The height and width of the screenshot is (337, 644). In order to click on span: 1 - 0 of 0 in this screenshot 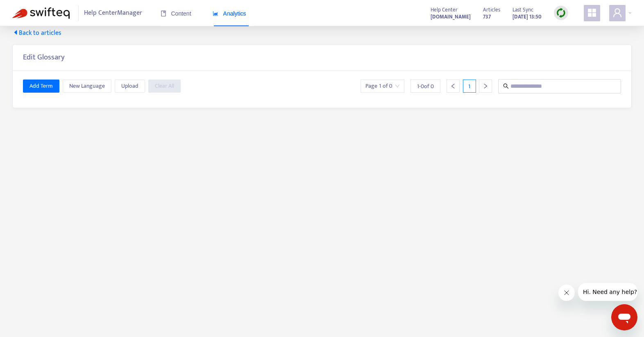, I will do `click(425, 86)`.